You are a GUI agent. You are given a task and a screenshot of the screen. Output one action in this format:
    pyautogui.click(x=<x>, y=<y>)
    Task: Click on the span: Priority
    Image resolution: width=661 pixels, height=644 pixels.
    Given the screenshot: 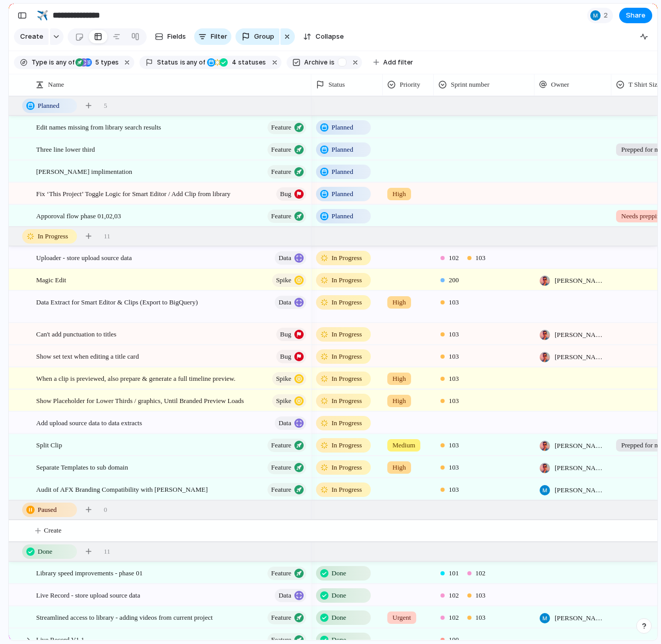 What is the action you would take?
    pyautogui.click(x=410, y=85)
    